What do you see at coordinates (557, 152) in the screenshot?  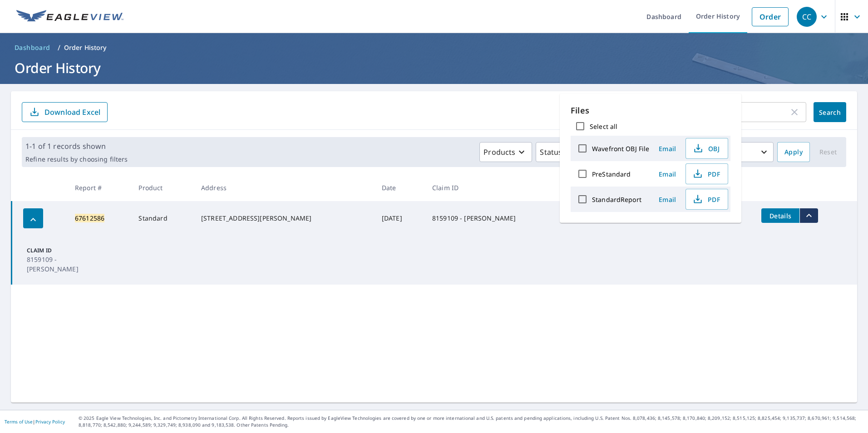 I see `button: Status` at bounding box center [557, 152].